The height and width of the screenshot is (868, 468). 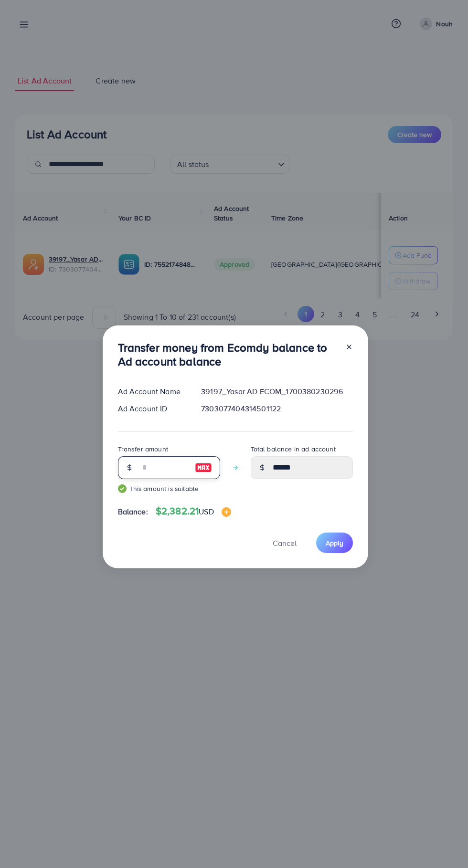 I want to click on h4: $2,382.21, so click(x=193, y=511).